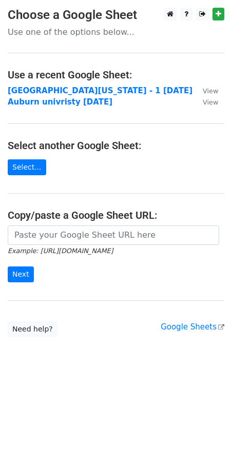 Image resolution: width=232 pixels, height=455 pixels. Describe the element at coordinates (192, 327) in the screenshot. I see `a: Google Sheets` at that location.